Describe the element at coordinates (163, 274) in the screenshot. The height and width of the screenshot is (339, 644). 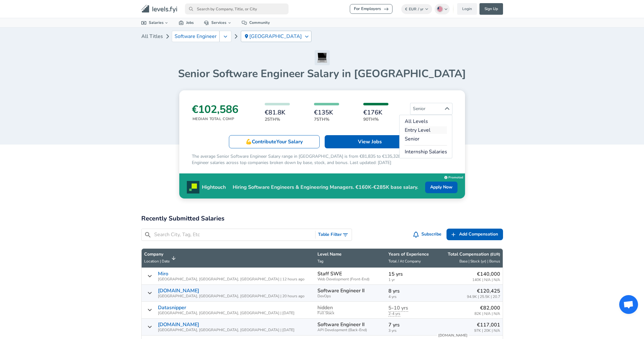
I see `a: Miro` at that location.